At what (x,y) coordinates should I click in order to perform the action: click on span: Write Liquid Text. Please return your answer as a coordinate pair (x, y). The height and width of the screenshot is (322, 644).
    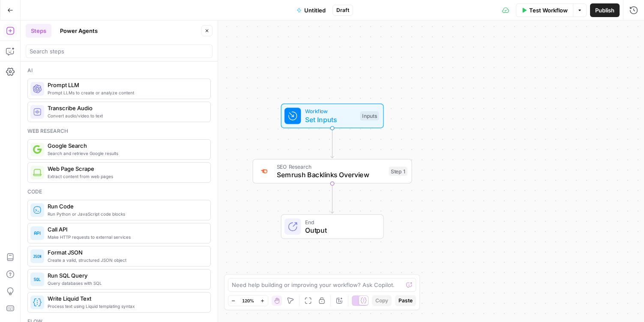
    Looking at the image, I should click on (125, 299).